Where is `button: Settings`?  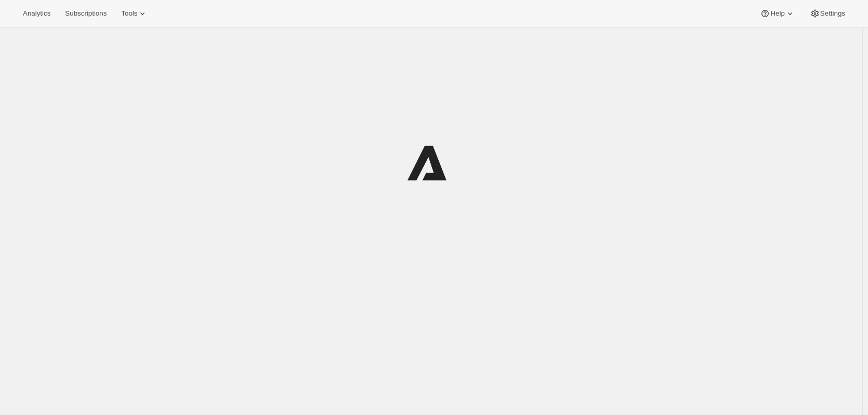
button: Settings is located at coordinates (828, 13).